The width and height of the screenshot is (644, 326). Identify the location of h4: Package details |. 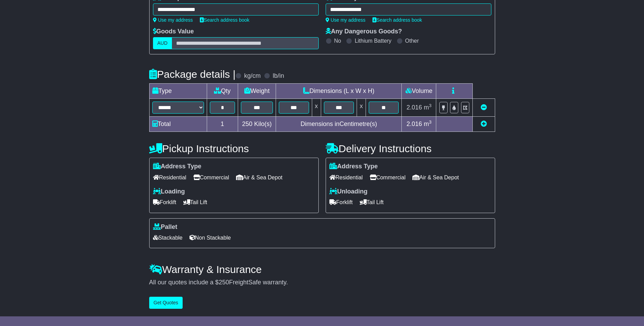
(192, 74).